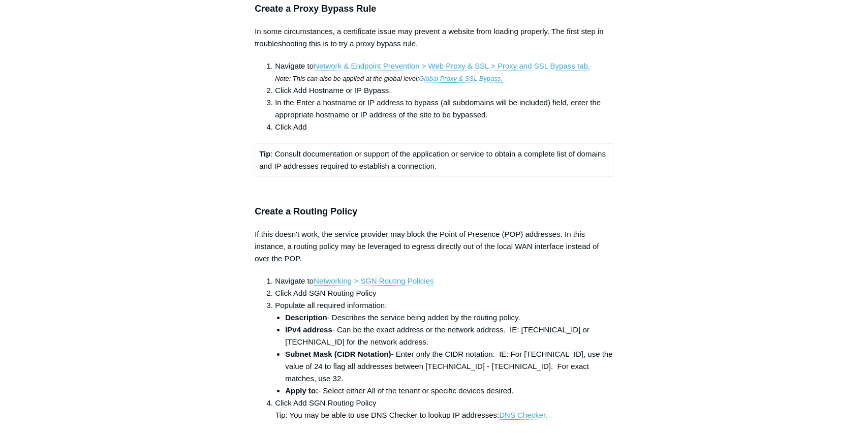  I want to click on strong: IPv4 address, so click(309, 329).